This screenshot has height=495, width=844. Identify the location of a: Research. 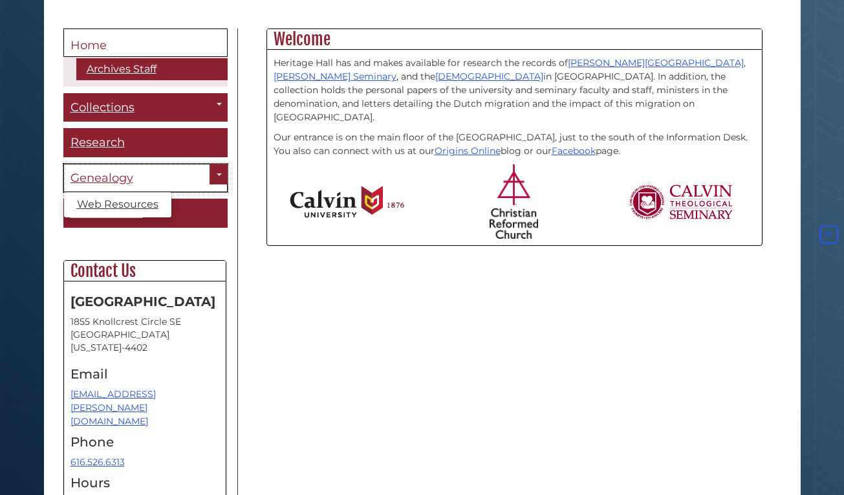
(146, 142).